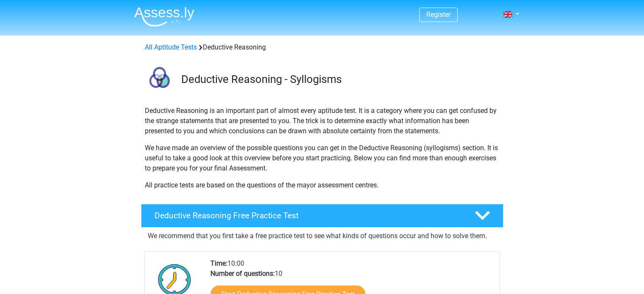  Describe the element at coordinates (242, 273) in the screenshot. I see `b: Number of questions:` at that location.